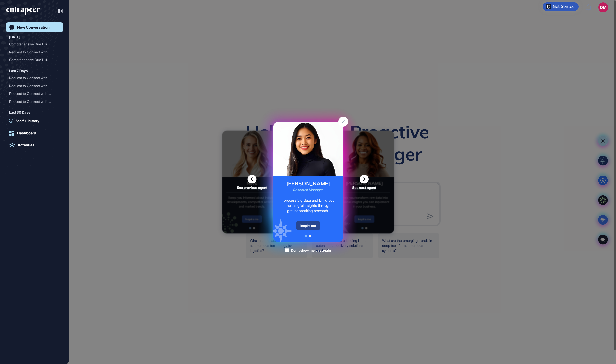 The width and height of the screenshot is (616, 364). I want to click on div: Inspire me, so click(308, 225).